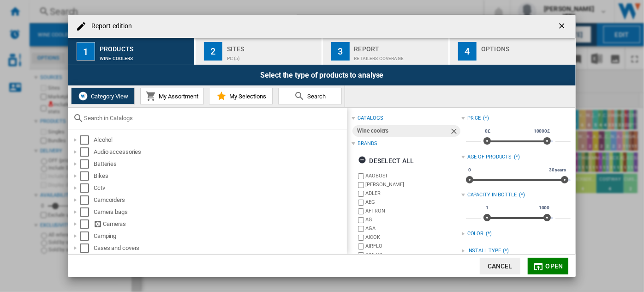 The image size is (644, 292). I want to click on button: My Selections, so click(241, 96).